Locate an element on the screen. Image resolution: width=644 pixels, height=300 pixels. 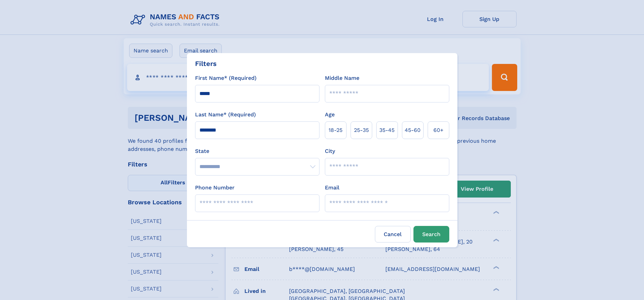
span: 18‑25 is located at coordinates (335, 130).